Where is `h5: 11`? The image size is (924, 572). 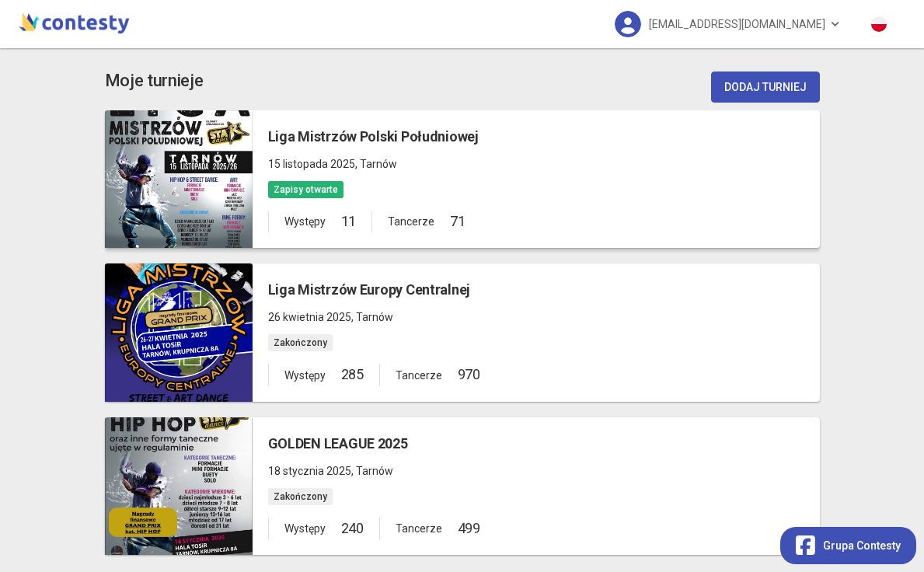 h5: 11 is located at coordinates (349, 222).